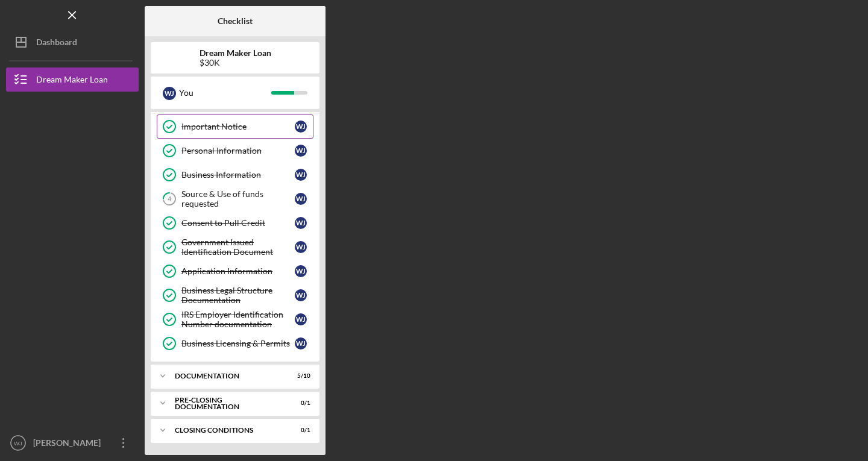  Describe the element at coordinates (225, 93) in the screenshot. I see `div: You` at that location.